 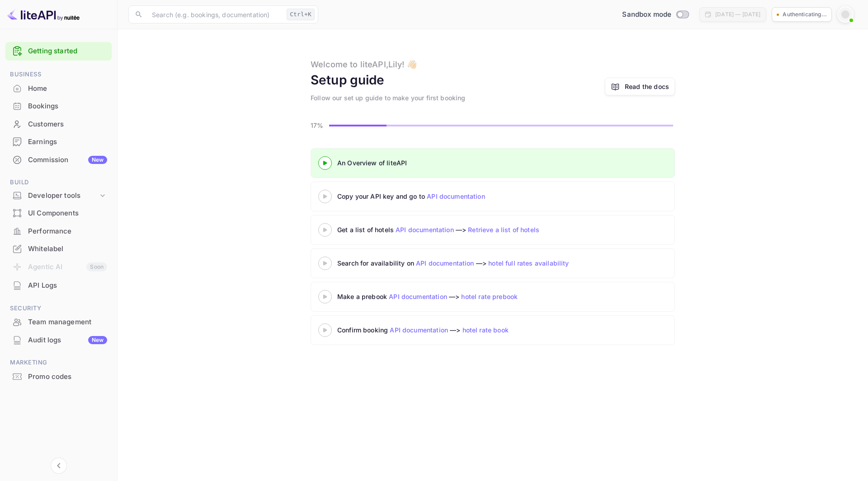 I want to click on a: Retrieve a list of hotels, so click(x=503, y=229).